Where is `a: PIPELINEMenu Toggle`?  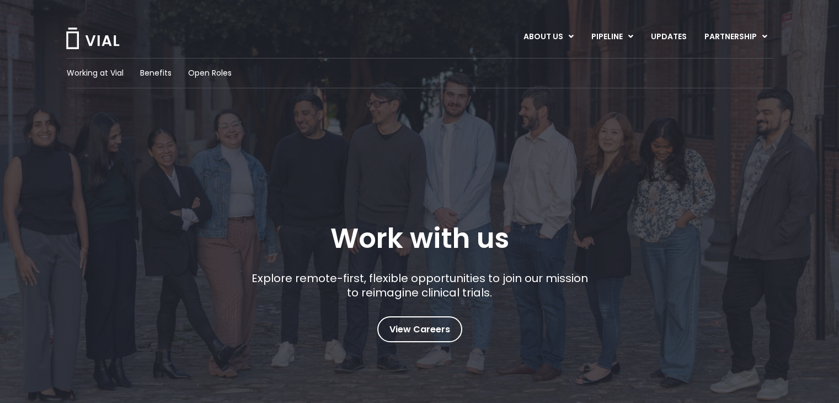
a: PIPELINEMenu Toggle is located at coordinates (612, 37).